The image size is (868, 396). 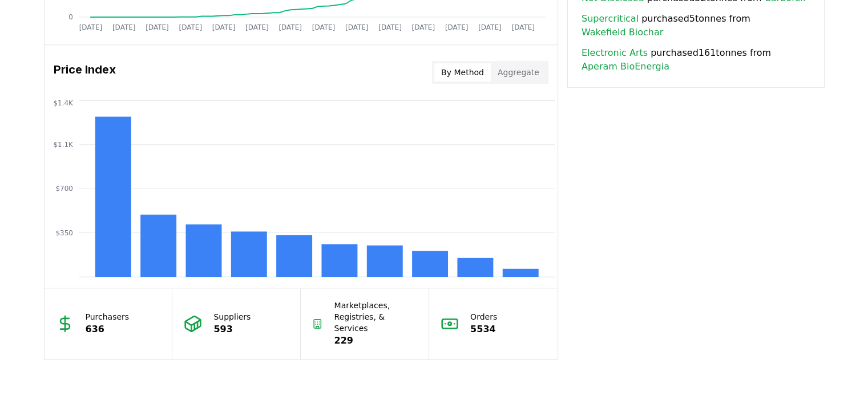 What do you see at coordinates (71, 17) in the screenshot?
I see `tspan: 0` at bounding box center [71, 17].